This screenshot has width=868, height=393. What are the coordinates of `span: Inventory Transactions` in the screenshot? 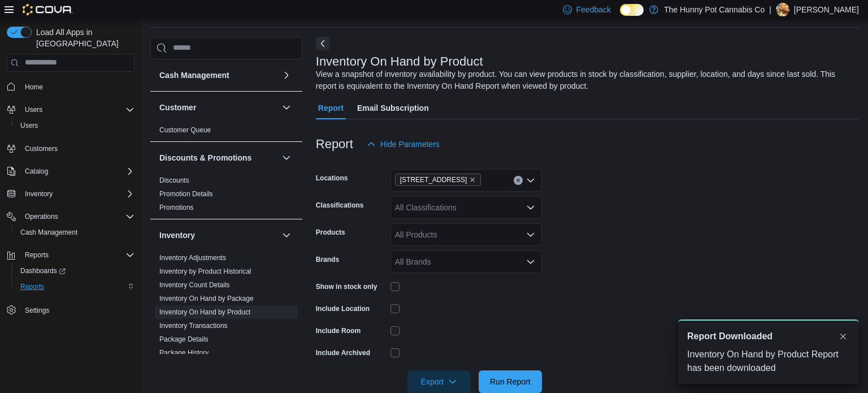 It's located at (193, 325).